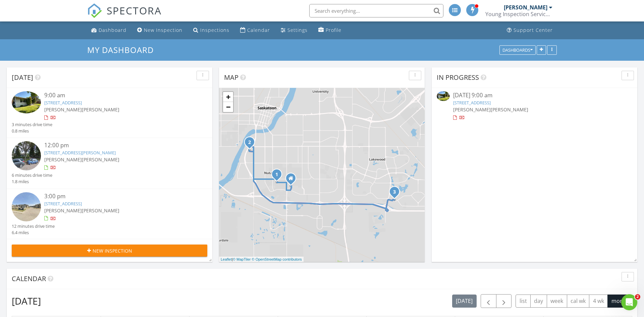 This screenshot has width=644, height=317. What do you see at coordinates (517, 50) in the screenshot?
I see `div: Dashboards` at bounding box center [517, 50].